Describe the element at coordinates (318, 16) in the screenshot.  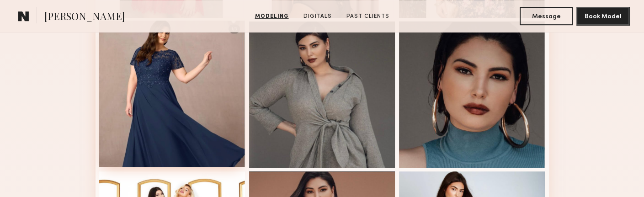
I see `a: Digitals` at that location.